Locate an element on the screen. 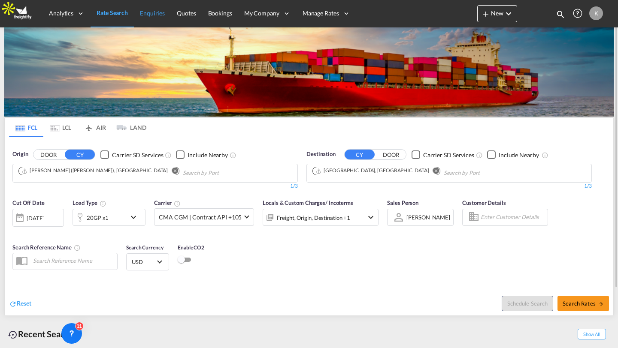 The height and width of the screenshot is (348, 618). md-pagination-wrapper: Use the left and right arrow keys to navigate between tabs is located at coordinates (78, 127).